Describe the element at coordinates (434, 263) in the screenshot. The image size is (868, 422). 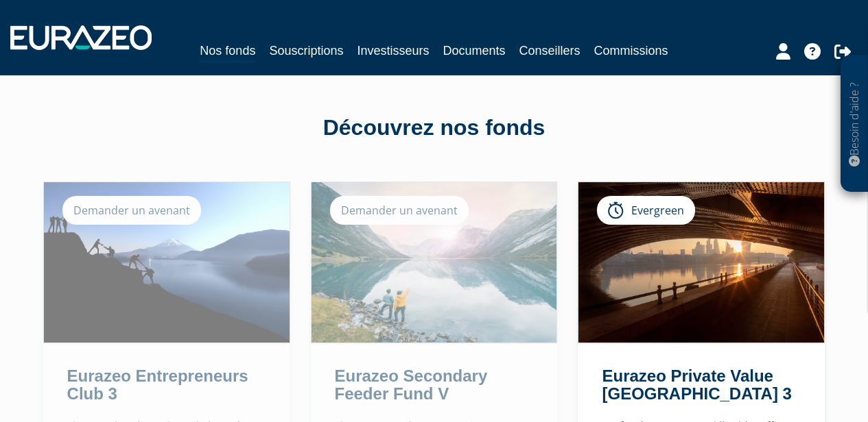
I see `img: Eurazeo Secondary Feeder Fund V` at that location.